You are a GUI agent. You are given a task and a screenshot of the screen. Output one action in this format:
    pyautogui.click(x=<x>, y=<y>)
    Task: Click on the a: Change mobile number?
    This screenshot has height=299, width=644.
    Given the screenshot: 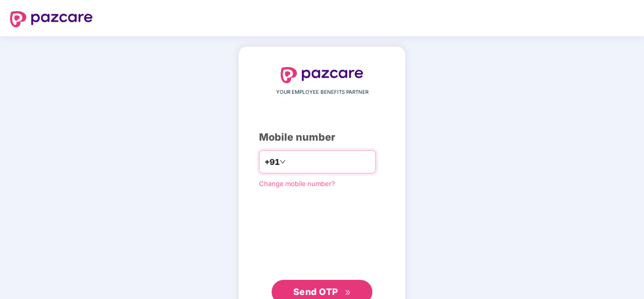 What is the action you would take?
    pyautogui.click(x=297, y=184)
    